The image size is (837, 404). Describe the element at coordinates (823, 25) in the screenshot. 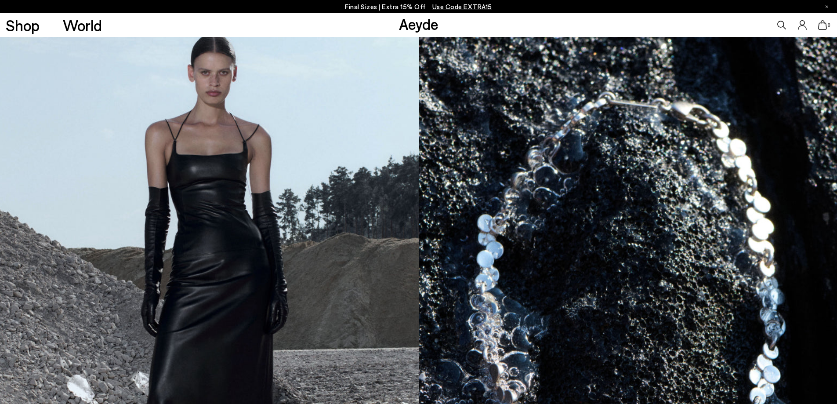

I see `a: 0` at that location.